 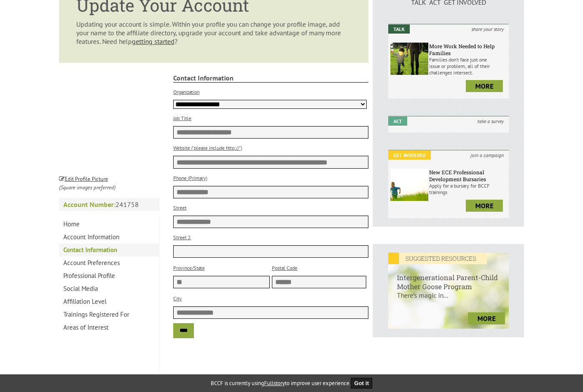 I want to click on label: Phone (Primary), so click(x=190, y=178).